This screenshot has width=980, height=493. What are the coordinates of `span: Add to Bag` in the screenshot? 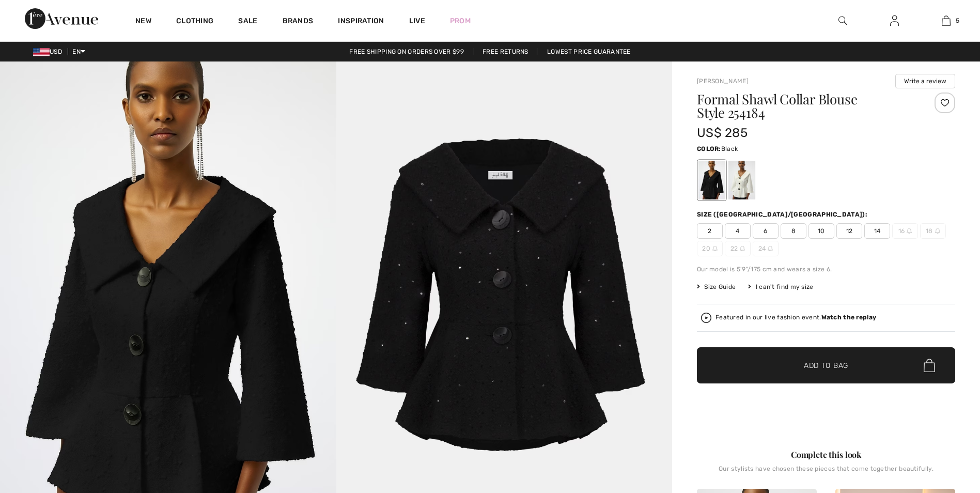 It's located at (826, 366).